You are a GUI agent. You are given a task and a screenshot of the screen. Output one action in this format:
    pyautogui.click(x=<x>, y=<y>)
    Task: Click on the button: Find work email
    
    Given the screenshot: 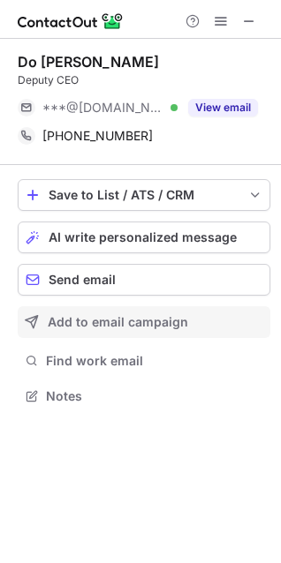 What is the action you would take?
    pyautogui.click(x=144, y=361)
    